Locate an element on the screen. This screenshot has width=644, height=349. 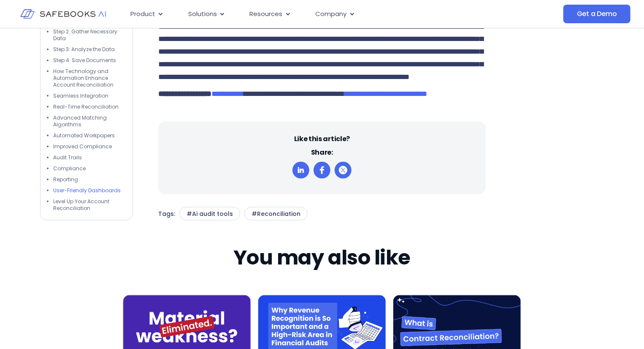
h2: You may also like is located at coordinates (322, 258).